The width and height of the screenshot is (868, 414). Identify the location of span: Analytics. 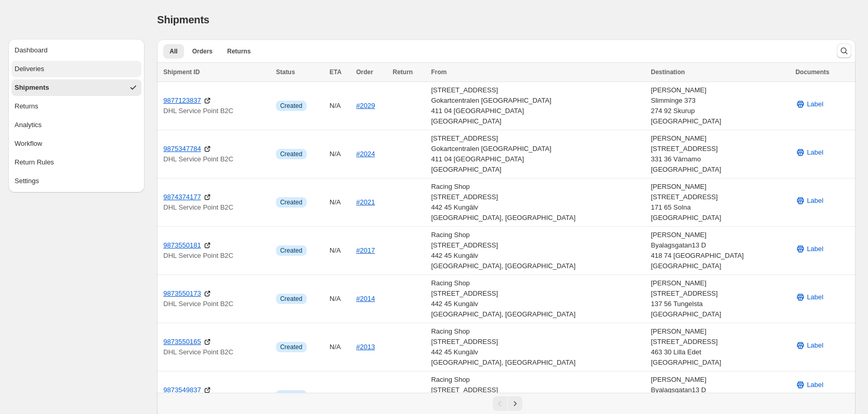
(28, 125).